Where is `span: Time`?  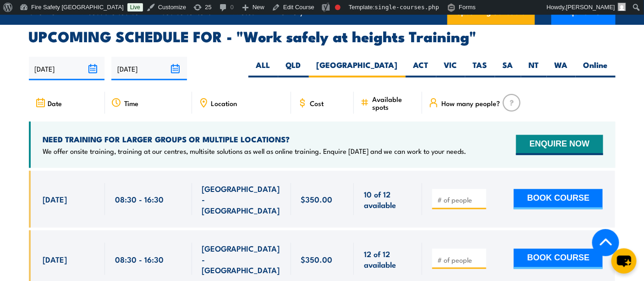 span: Time is located at coordinates (131, 103).